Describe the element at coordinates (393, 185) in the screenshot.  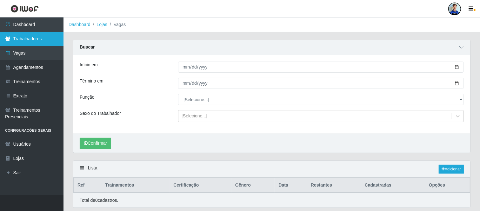
I see `th: Cadastradas` at that location.